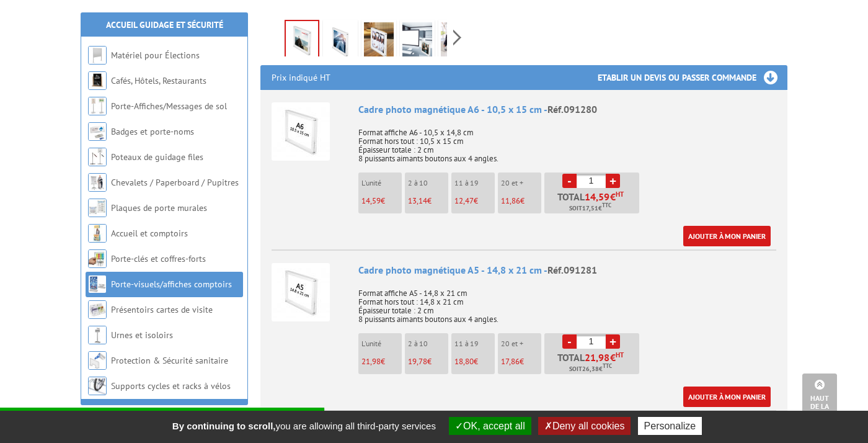  What do you see at coordinates (820, 399) in the screenshot?
I see `a: Haut de la page` at bounding box center [820, 399].